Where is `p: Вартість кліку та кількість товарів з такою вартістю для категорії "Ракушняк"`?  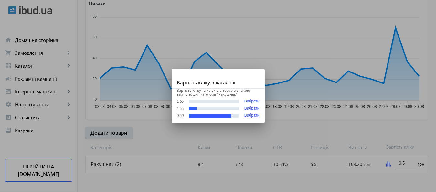
p: Вартість кліку та кількість товарів з такою вартістю для категорії "Ракушняк" is located at coordinates (218, 93).